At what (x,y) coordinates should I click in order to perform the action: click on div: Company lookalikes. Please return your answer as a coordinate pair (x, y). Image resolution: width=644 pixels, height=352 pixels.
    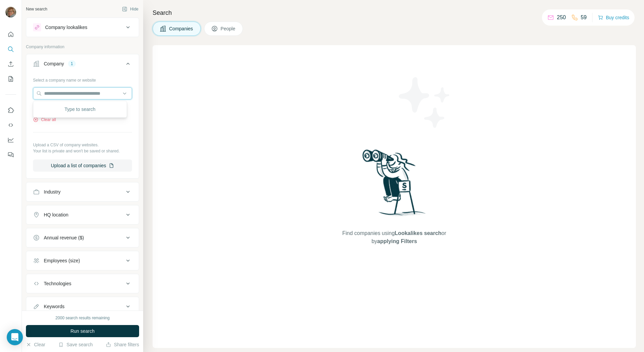
    Looking at the image, I should click on (66, 27).